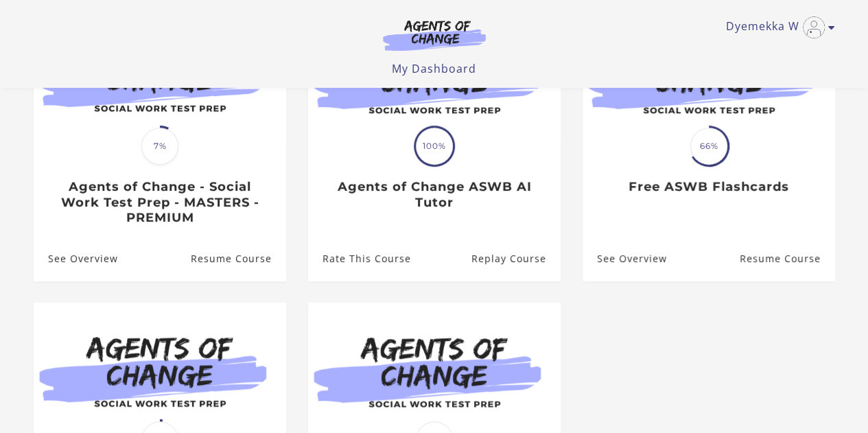  I want to click on span: 7%, so click(160, 146).